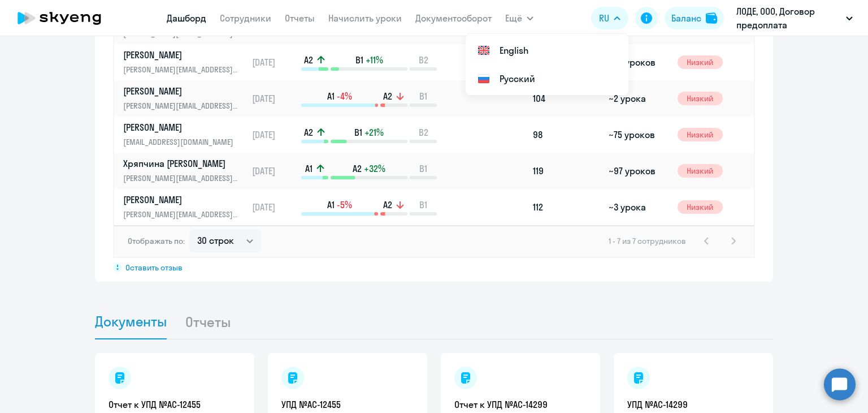  Describe the element at coordinates (154, 268) in the screenshot. I see `span: Оставить отзыв` at that location.